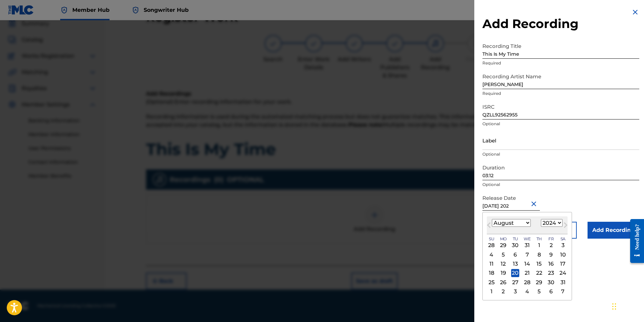 Image resolution: width=644 pixels, height=322 pixels. I want to click on span: Su, so click(491, 239).